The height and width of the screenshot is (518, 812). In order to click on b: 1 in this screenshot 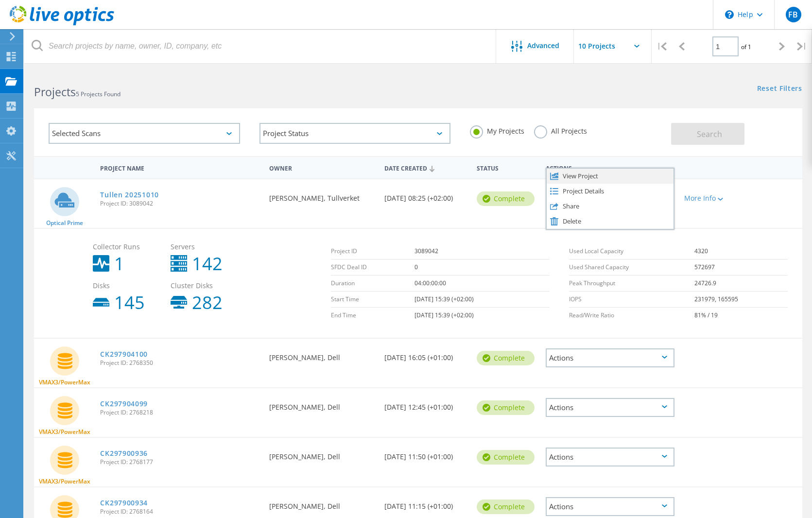, I will do `click(119, 264)`.